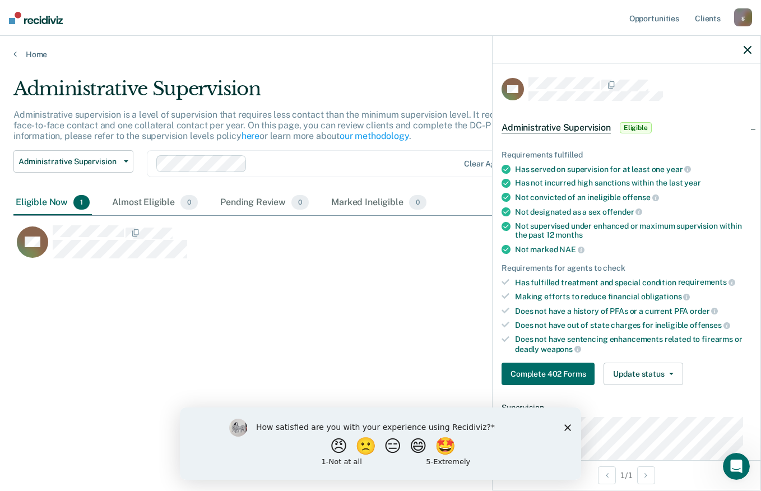  Describe the element at coordinates (743, 17) in the screenshot. I see `div: g` at that location.